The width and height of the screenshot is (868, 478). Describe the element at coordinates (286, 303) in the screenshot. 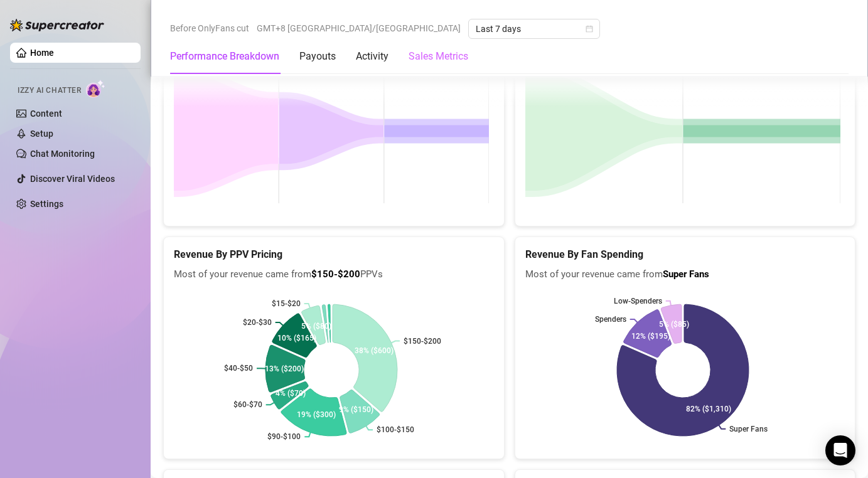

I see `text: $15-$20` at that location.